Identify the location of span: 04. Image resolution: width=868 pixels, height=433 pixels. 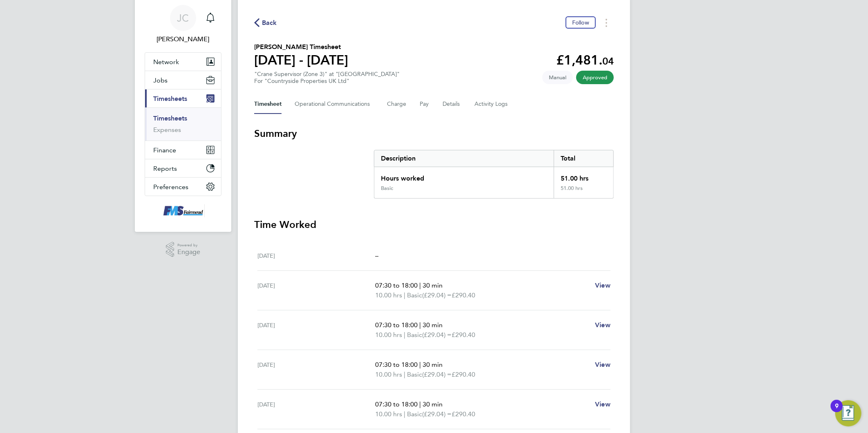
(608, 61).